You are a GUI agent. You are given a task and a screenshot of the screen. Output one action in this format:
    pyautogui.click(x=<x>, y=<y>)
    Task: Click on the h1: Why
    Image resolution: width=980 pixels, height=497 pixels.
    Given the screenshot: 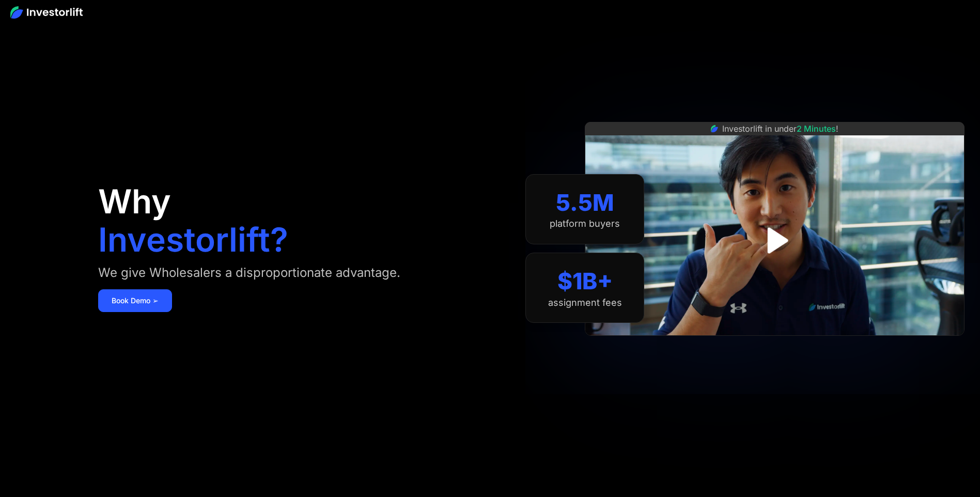 What is the action you would take?
    pyautogui.click(x=134, y=202)
    